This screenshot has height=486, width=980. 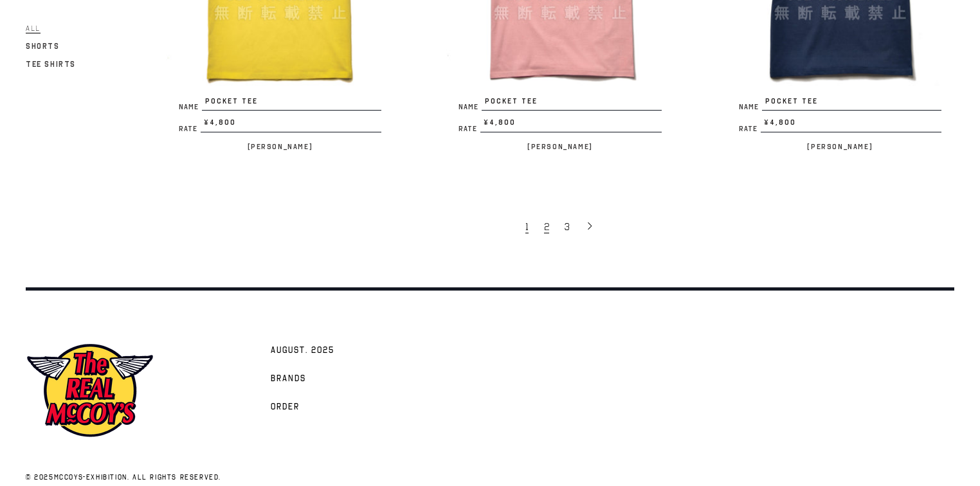 What do you see at coordinates (245, 478) in the screenshot?
I see `p: © 2025 . All rights reserved.` at bounding box center [245, 478].